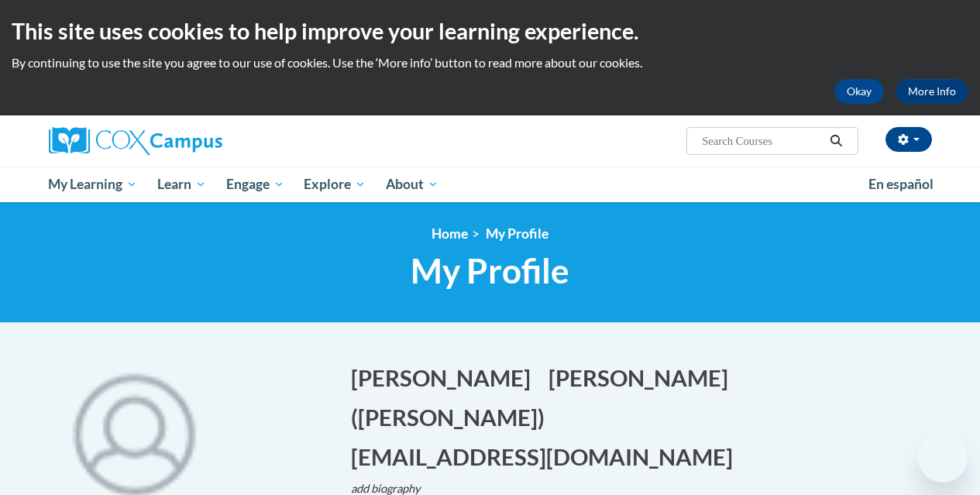  What do you see at coordinates (335, 184) in the screenshot?
I see `span: Explore` at bounding box center [335, 184].